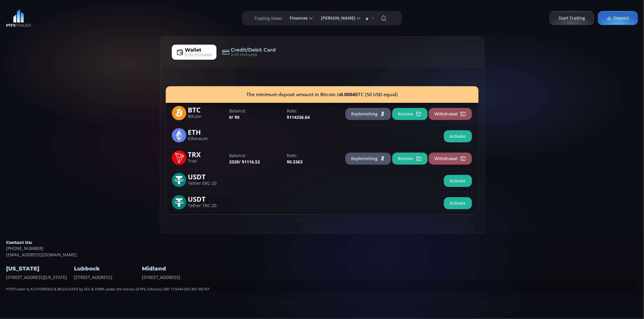 The height and width of the screenshot is (319, 644). I want to click on span: Finances, so click(297, 18).